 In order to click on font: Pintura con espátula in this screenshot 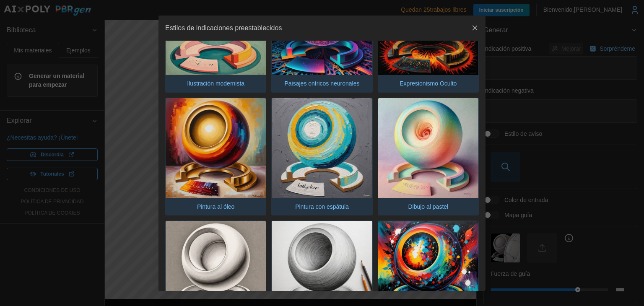, I will do `click(322, 207)`.